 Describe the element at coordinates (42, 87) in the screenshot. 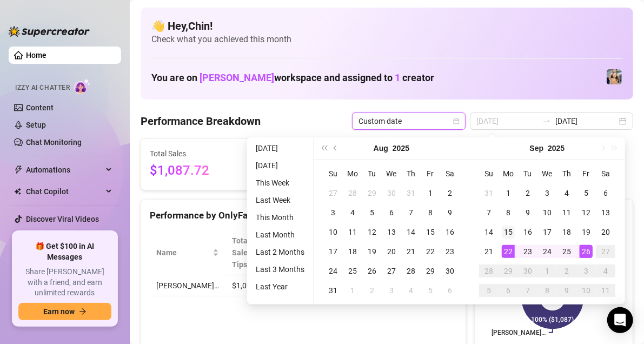

I see `span: Izzy AI Chatter` at that location.